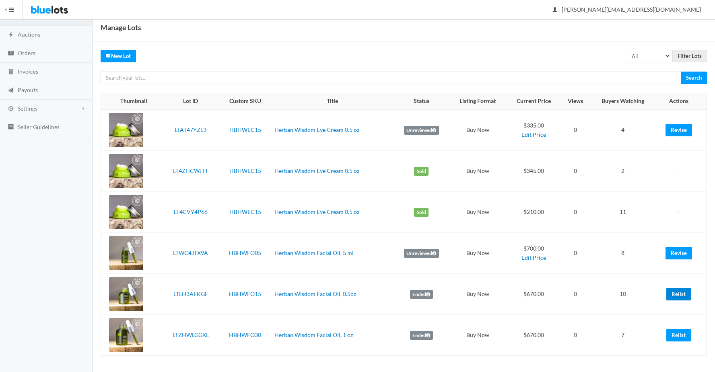  Describe the element at coordinates (191, 101) in the screenshot. I see `th: Lot ID` at that location.